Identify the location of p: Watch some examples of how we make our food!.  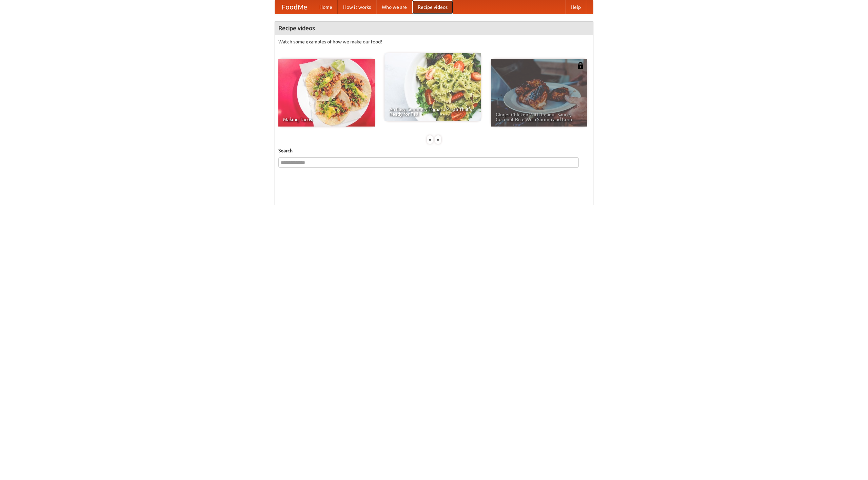
(434, 42).